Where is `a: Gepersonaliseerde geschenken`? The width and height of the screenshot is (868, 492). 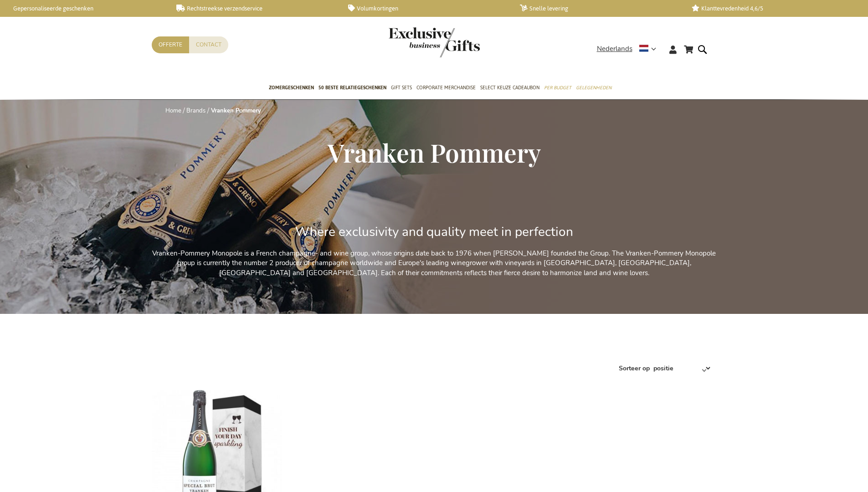
a: Gepersonaliseerde geschenken is located at coordinates (83, 8).